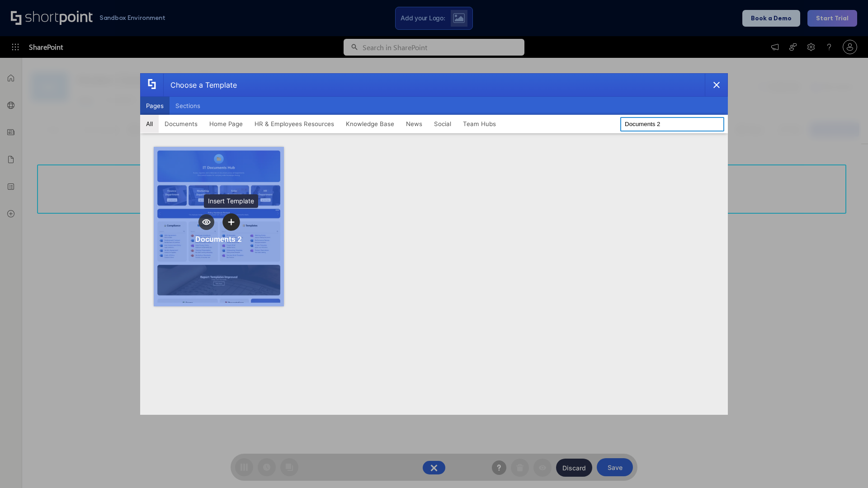  Describe the element at coordinates (226, 124) in the screenshot. I see `button: Home Page` at that location.